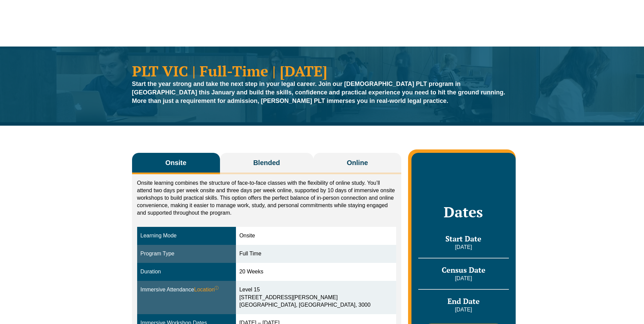 The width and height of the screenshot is (644, 324). I want to click on div: Immersive Attendance, so click(186, 290).